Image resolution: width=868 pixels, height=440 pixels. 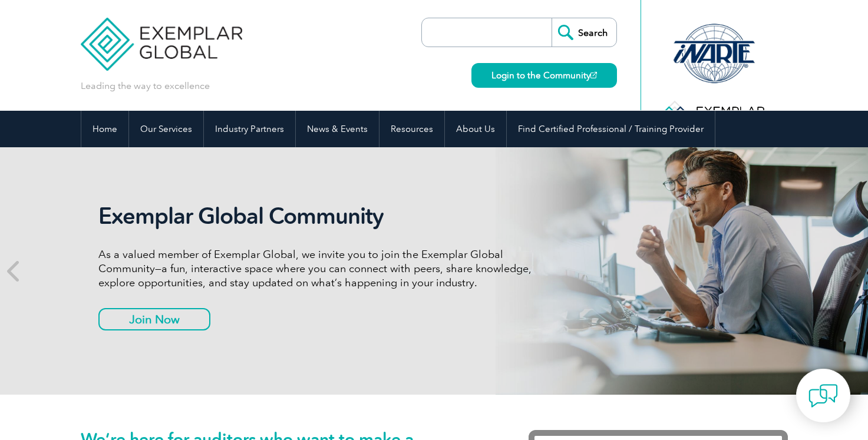 I want to click on a: Resources, so click(x=412, y=129).